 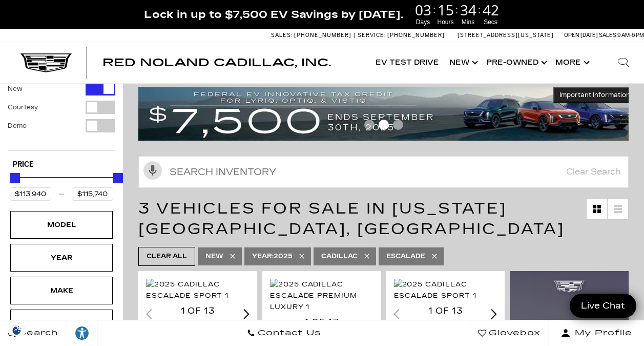 I want to click on input: Minimum, so click(x=30, y=194).